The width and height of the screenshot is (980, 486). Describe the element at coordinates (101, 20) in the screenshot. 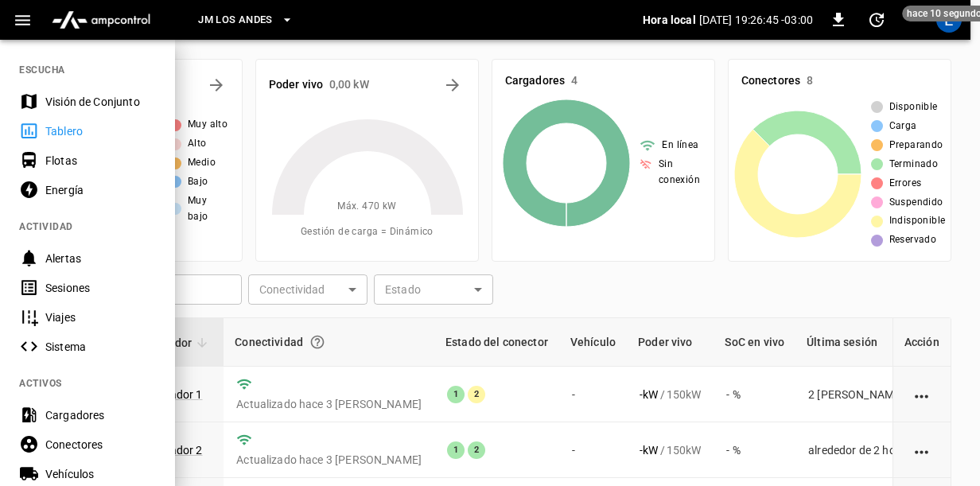

I see `img: ampcontrol.io logotipo` at that location.